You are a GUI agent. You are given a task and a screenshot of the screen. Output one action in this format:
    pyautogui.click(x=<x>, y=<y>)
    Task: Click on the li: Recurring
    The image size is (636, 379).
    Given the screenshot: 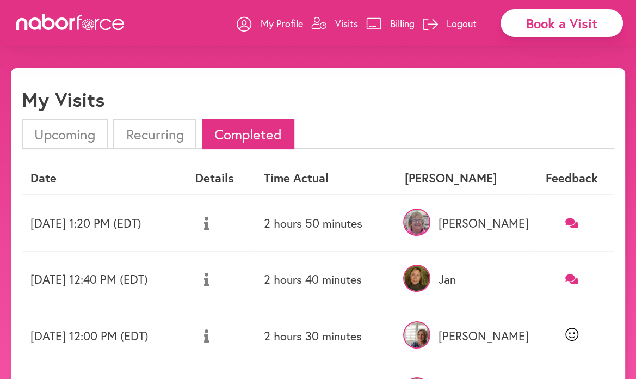 What is the action you would take?
    pyautogui.click(x=155, y=134)
    